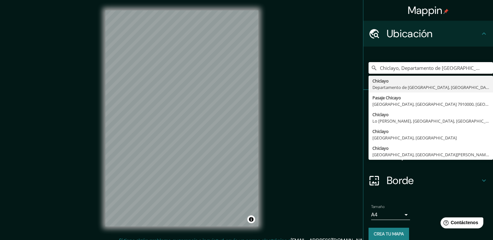  Describe the element at coordinates (388, 234) in the screenshot. I see `font: Crea tu mapa` at that location.